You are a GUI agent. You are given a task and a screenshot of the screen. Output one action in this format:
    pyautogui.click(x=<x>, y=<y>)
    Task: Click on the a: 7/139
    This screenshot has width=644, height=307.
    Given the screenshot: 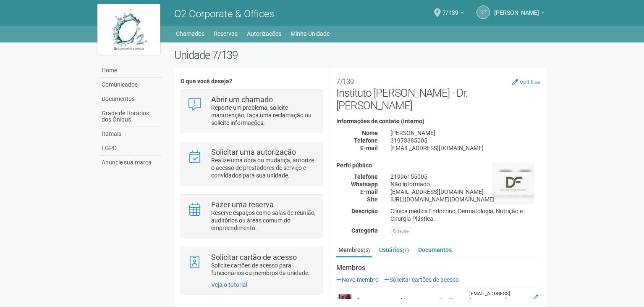 What is the action you would take?
    pyautogui.click(x=453, y=14)
    